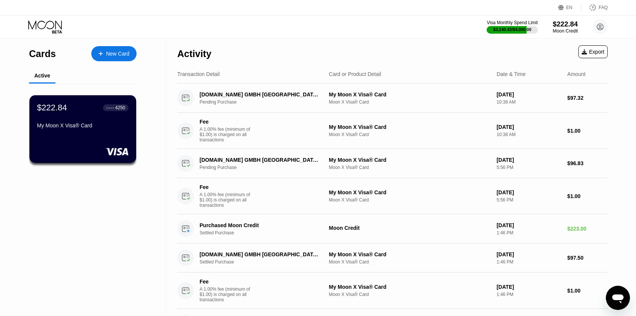 Image resolution: width=636 pixels, height=316 pixels. What do you see at coordinates (260, 225) in the screenshot?
I see `div: Purchased Moon Credit` at bounding box center [260, 225].